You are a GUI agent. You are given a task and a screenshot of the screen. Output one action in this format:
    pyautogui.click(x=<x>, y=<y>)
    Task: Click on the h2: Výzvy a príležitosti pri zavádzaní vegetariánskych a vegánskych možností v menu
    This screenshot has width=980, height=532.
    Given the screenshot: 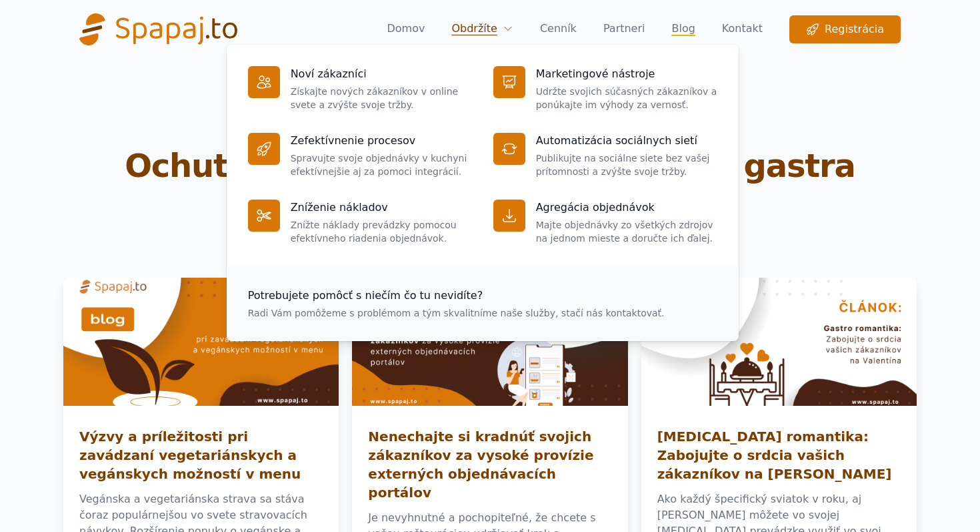 What is the action you would take?
    pyautogui.click(x=201, y=455)
    